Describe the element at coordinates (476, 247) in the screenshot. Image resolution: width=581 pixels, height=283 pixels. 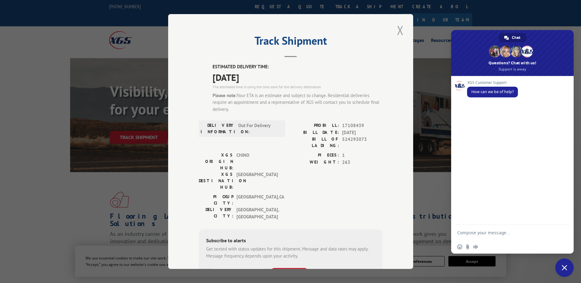
I see `span: Audio message` at that location.